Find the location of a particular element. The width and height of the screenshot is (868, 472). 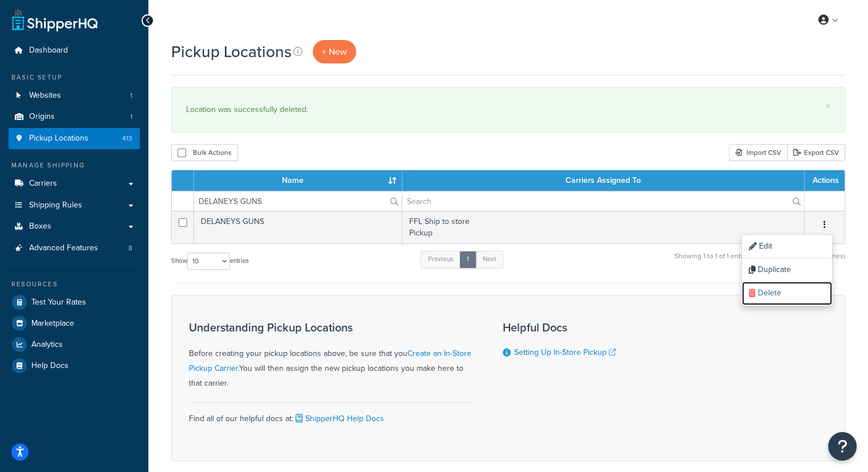

div: Showing 1 to 1 of 1 entries (filtered from 413 total entries) is located at coordinates (760, 262).